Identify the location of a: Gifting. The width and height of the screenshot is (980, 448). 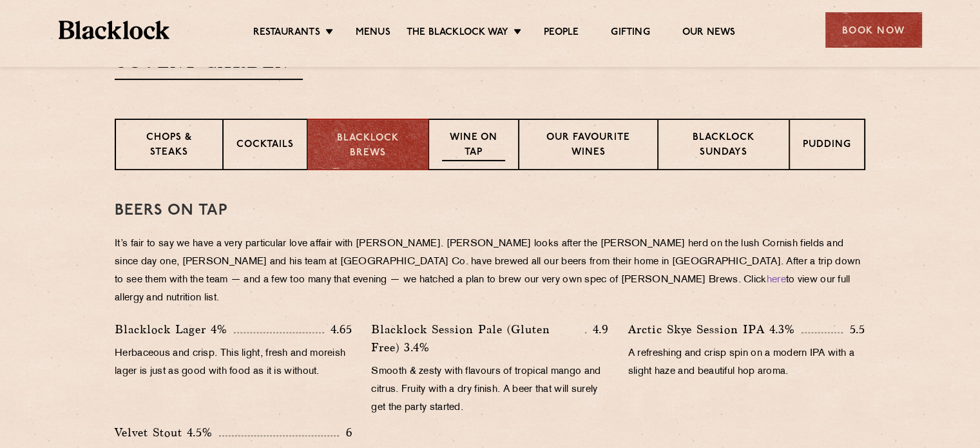
(630, 34).